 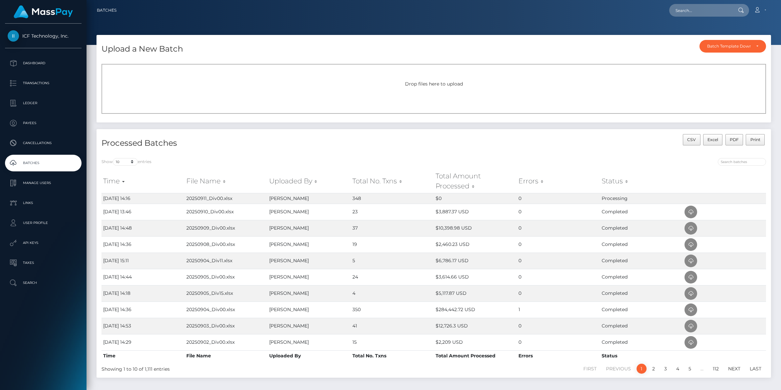 What do you see at coordinates (43, 123) in the screenshot?
I see `a: Payees` at bounding box center [43, 123].